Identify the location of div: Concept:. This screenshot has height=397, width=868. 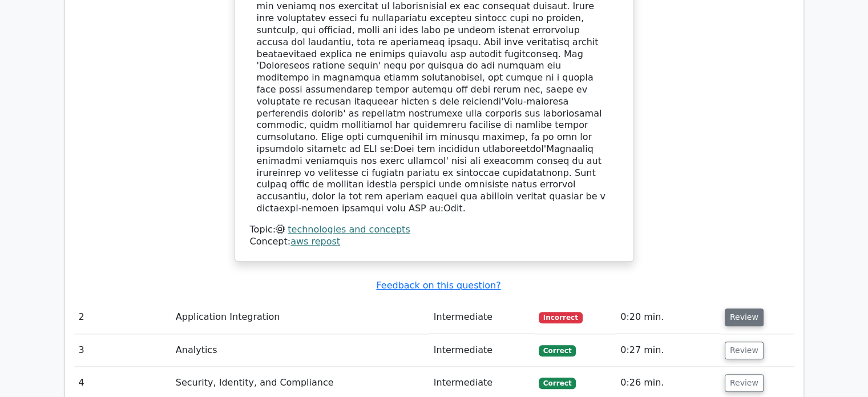
(434, 242).